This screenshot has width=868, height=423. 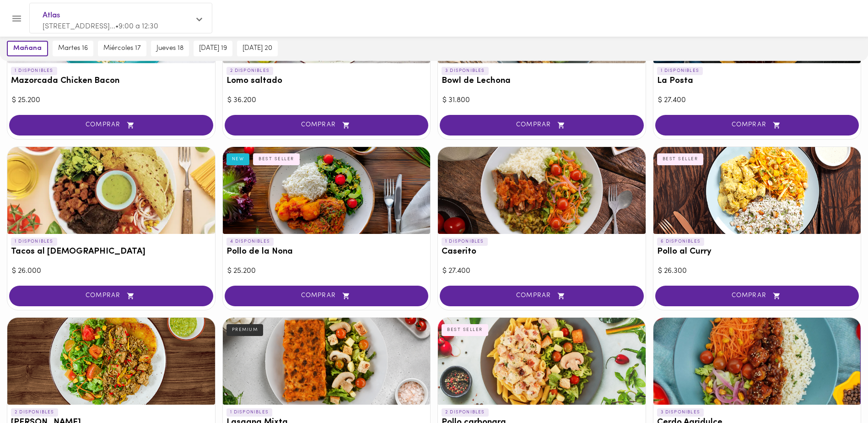 I want to click on h3: Pollo al Curry, so click(x=757, y=251).